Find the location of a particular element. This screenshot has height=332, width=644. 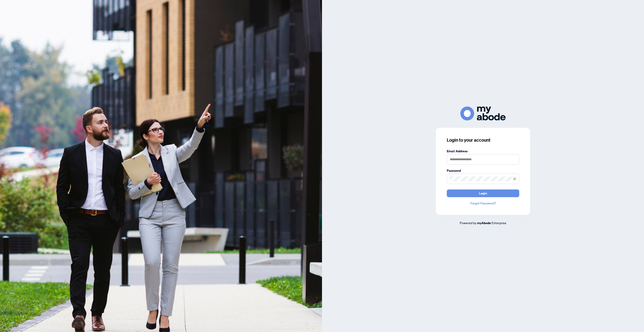

a: myAbode is located at coordinates (484, 223).